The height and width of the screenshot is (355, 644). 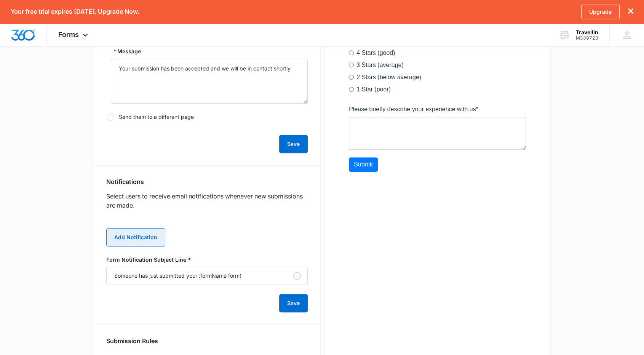 What do you see at coordinates (24, 193) in the screenshot?
I see `label: 1 Star (poor)` at bounding box center [24, 193].